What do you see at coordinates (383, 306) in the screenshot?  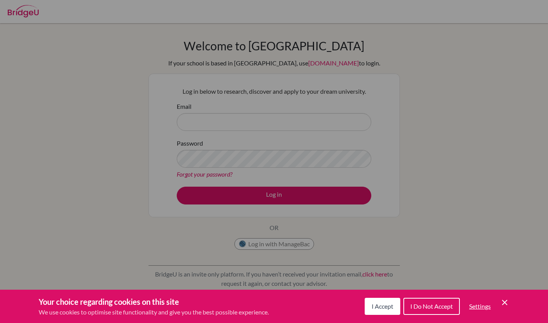 I see `button: I Accept` at bounding box center [383, 306].